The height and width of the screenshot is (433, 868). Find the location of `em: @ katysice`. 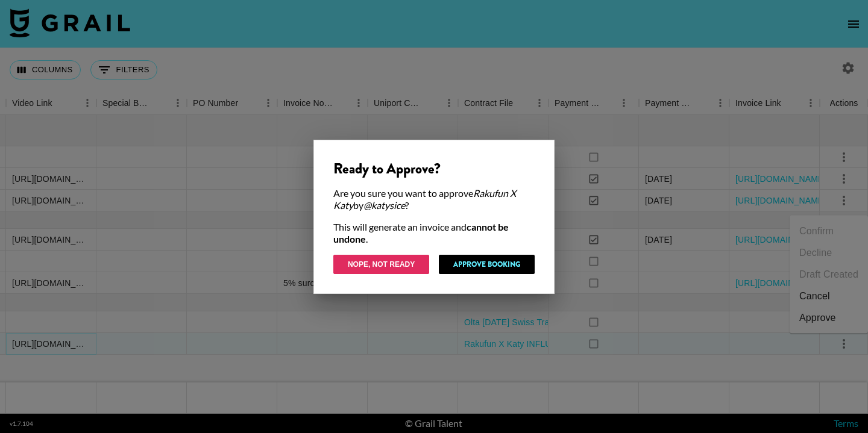

em: @ katysice is located at coordinates (384, 205).